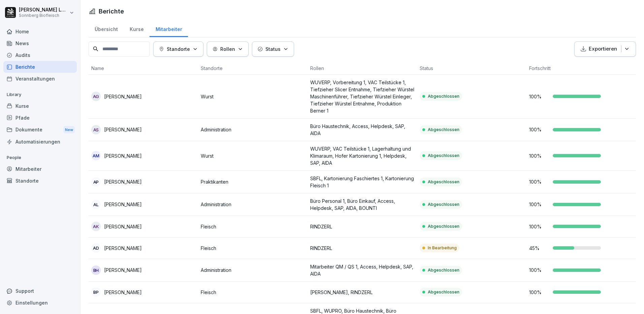 This screenshot has height=314, width=644. Describe the element at coordinates (362, 130) in the screenshot. I see `p: Büro Haustechnik, Access, Helpdesk, SAP, AIDA` at that location.